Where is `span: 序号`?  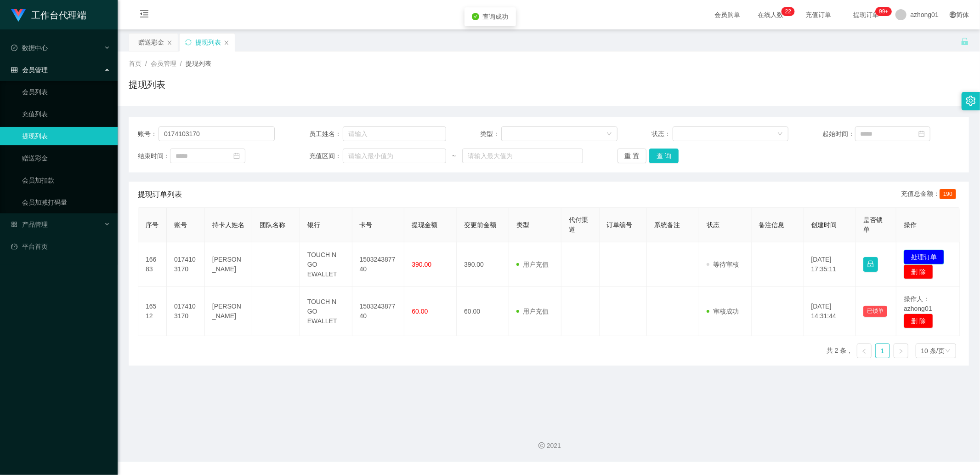
span: 序号 is located at coordinates (153, 225).